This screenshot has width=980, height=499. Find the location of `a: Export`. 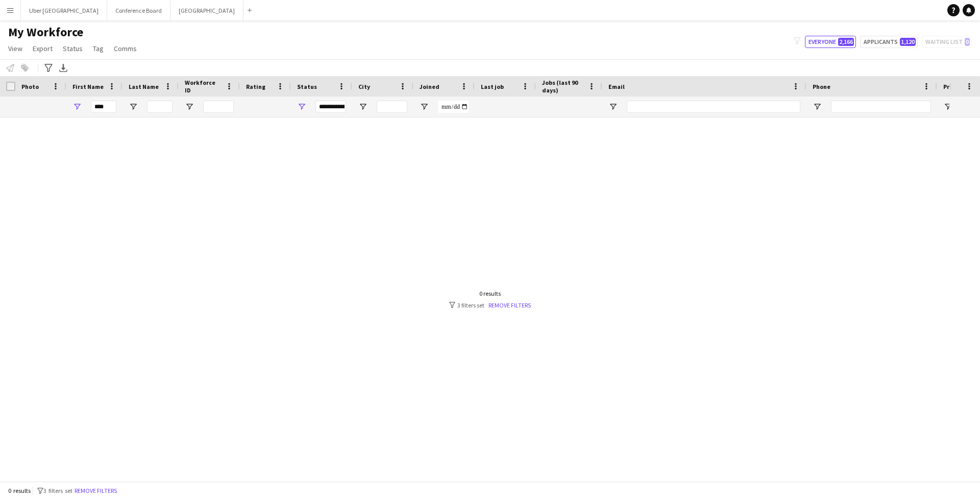

a: Export is located at coordinates (42, 48).